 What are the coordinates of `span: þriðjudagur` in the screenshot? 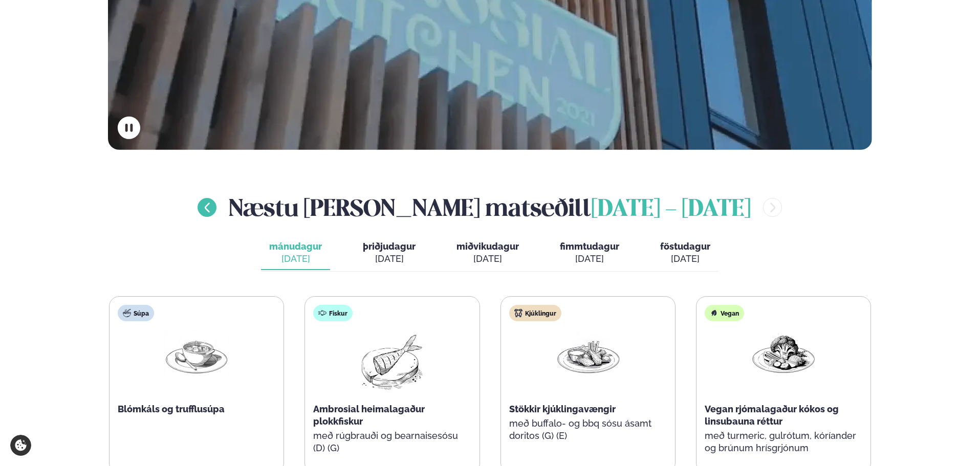 It's located at (389, 246).